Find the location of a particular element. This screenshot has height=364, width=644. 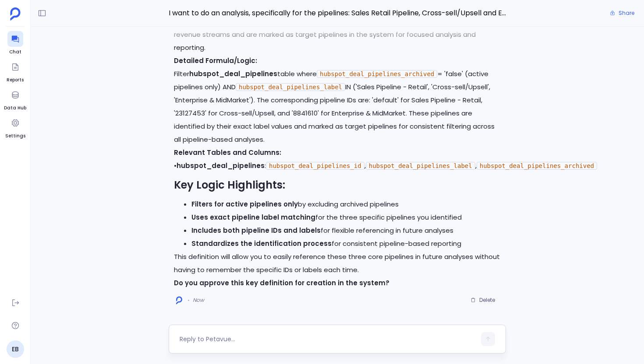

li: for consistent pipeline-based reporting is located at coordinates (346, 244).